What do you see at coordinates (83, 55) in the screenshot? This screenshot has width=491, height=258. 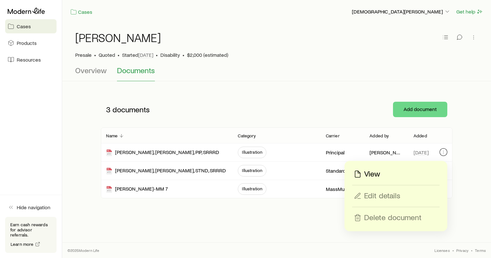 I see `p: Presale` at bounding box center [83, 55].